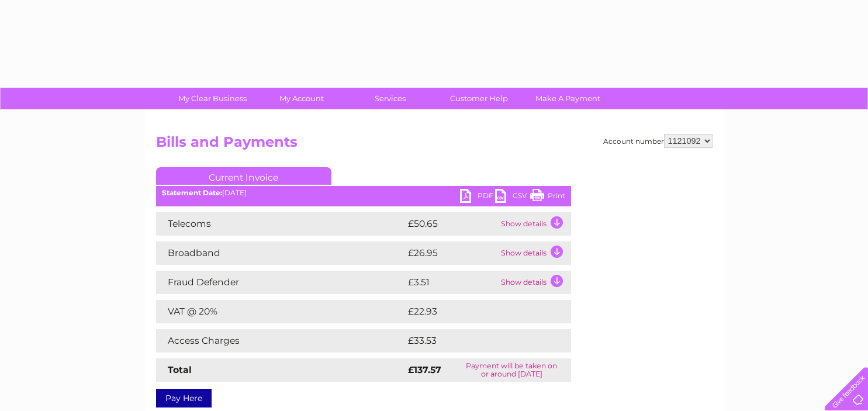  I want to click on td: Fraud Defender, so click(281, 282).